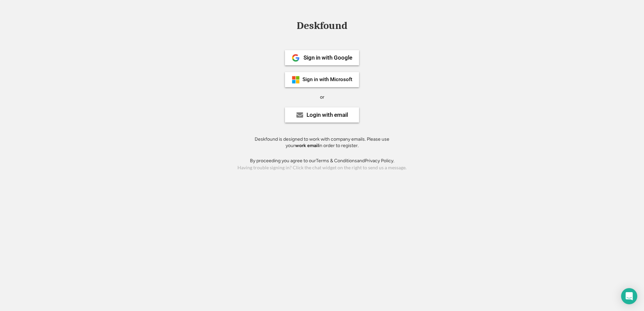 This screenshot has height=311, width=644. I want to click on a: Terms & Conditions, so click(337, 160).